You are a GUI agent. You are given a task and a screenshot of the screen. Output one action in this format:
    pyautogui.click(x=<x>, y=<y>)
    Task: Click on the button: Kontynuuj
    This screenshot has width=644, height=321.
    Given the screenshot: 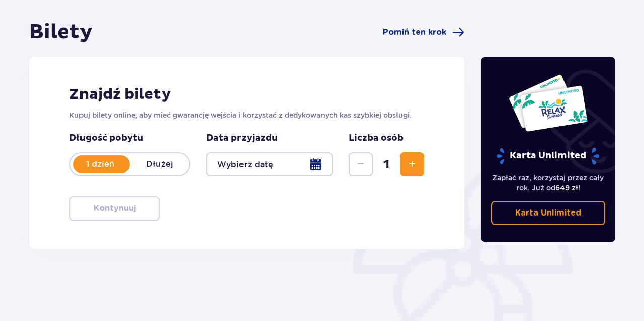 What is the action you would take?
    pyautogui.click(x=115, y=208)
    